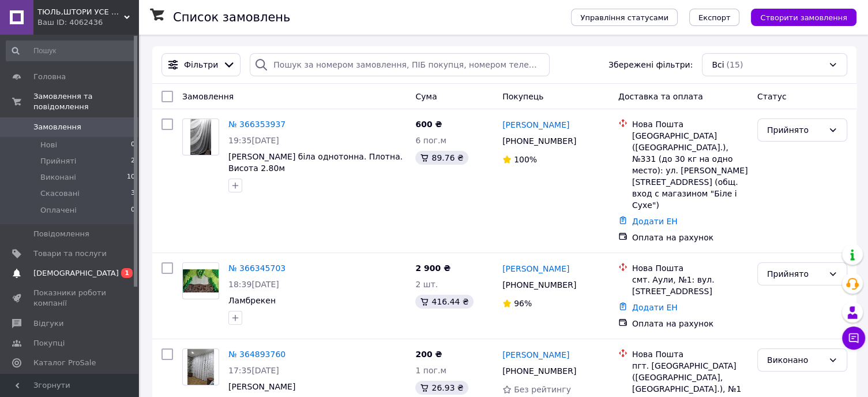 The image size is (868, 397). I want to click on span: ТЮЛЬ,ШТОРИ УСЕ ДЛЯ ВАШИХ ВІКОНЕЧОК!, so click(81, 12).